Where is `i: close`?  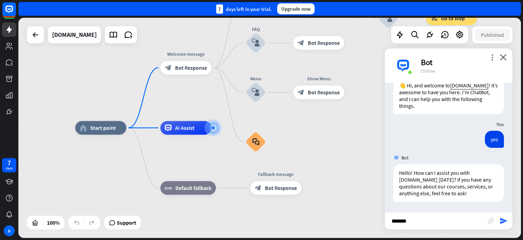
i: close is located at coordinates (504, 57).